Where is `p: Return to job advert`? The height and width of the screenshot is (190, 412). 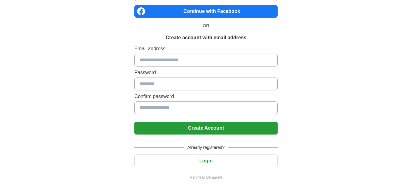 p: Return to job advert is located at coordinates (206, 178).